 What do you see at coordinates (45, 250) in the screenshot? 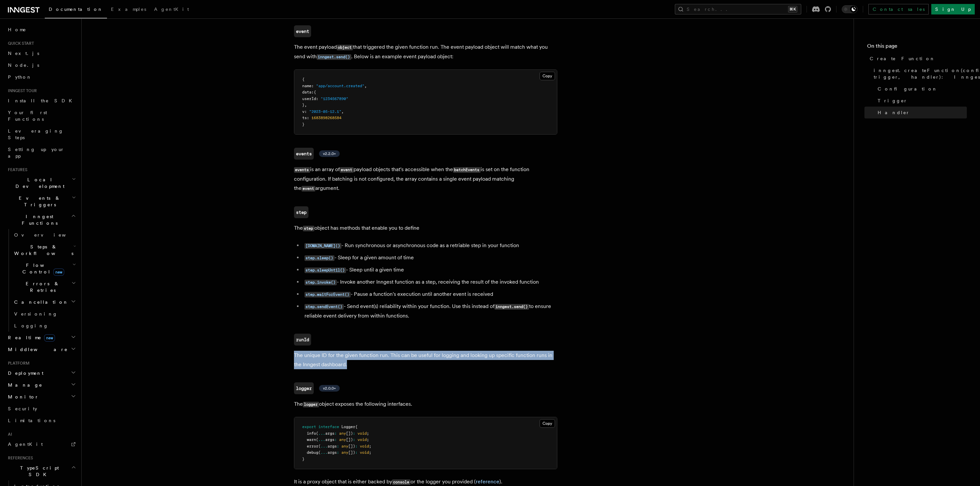
I see `button: Steps & Workflows` at bounding box center [45, 250].